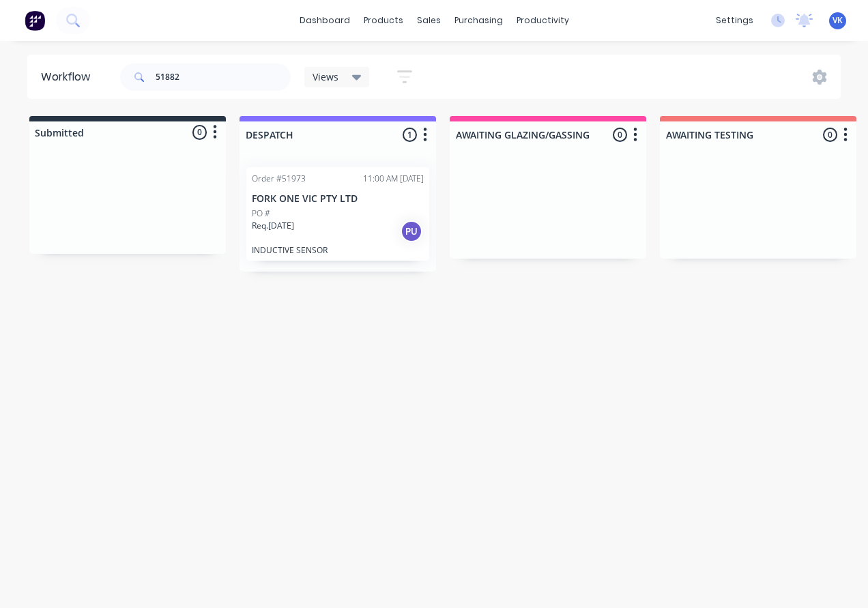 This screenshot has width=868, height=608. I want to click on div: productivity, so click(542, 21).